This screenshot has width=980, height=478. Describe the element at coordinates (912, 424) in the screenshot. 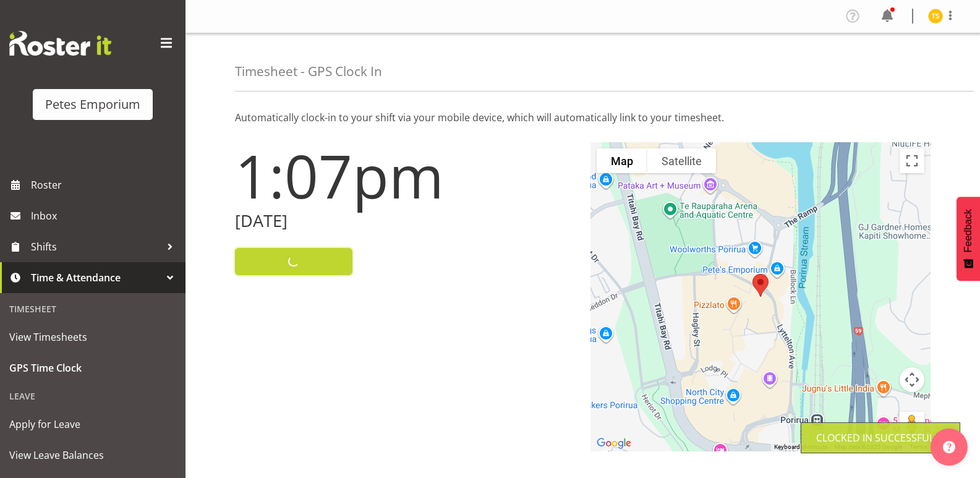

I see `button: Drag Pegman onto the map to open Street View` at that location.